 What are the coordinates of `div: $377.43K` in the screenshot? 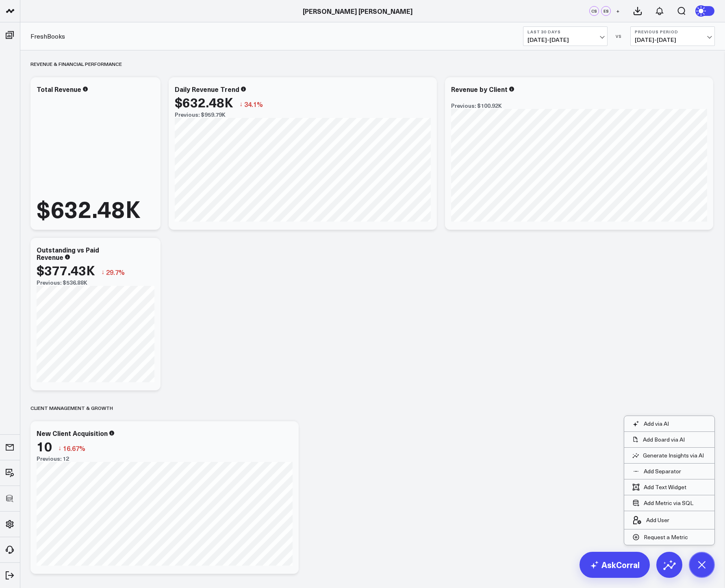 It's located at (66, 270).